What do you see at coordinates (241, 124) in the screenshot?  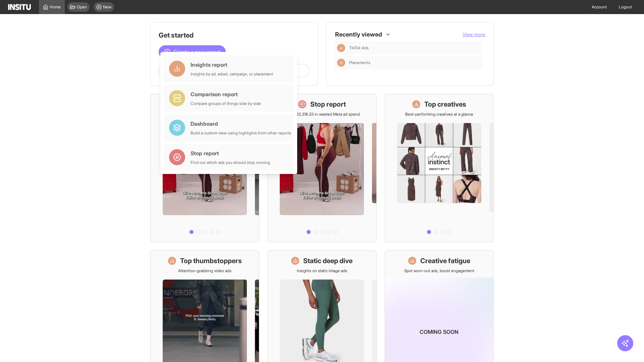 I see `div: Dashboard` at bounding box center [241, 124].